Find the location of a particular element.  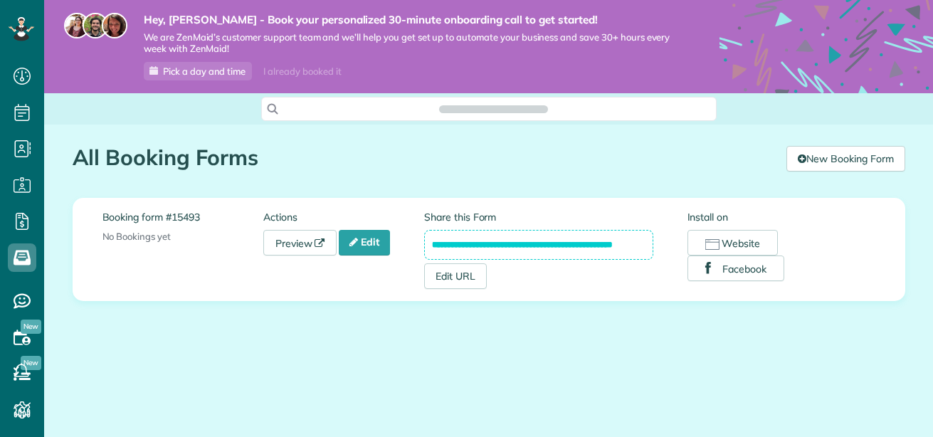

img: michelle-19f622bdf1676172e81f8f8fba1fb50e276960ebfe0243fe18214015130c80e4.jpg is located at coordinates (115, 26).